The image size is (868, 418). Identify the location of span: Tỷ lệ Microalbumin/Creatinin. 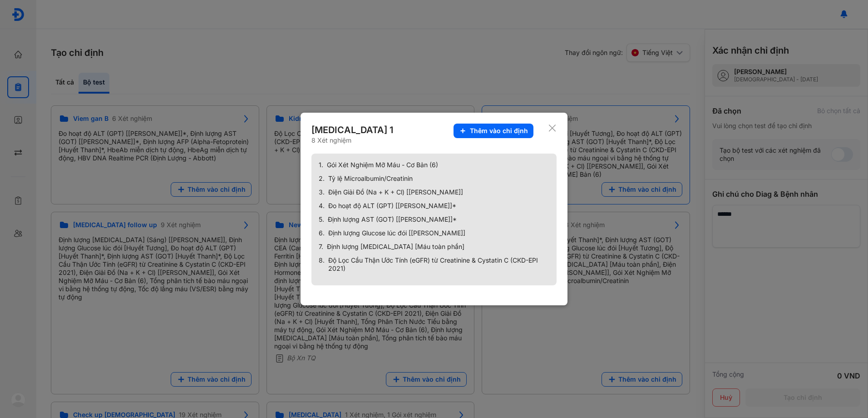
(371, 179).